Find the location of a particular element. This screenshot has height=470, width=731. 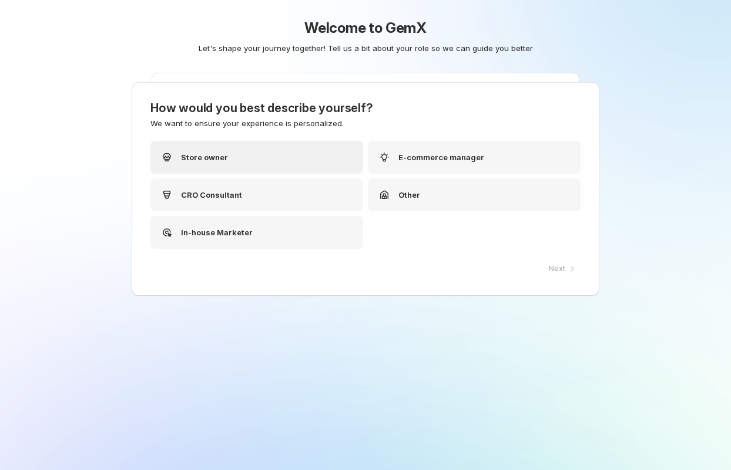

h1: Welcome to GemX is located at coordinates (365, 28).